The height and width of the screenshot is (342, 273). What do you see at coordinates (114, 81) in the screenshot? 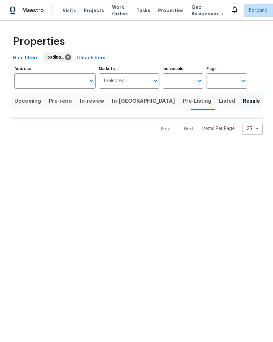
I see `span: 1 Selected` at bounding box center [114, 81].